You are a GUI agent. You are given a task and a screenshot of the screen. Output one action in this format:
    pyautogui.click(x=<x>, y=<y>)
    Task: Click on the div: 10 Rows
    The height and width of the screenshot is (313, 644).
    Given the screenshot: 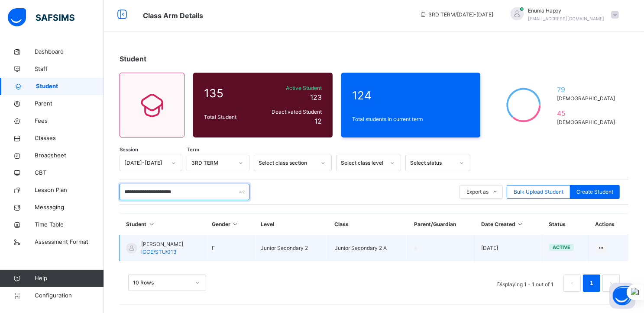 What is the action you would take?
    pyautogui.click(x=161, y=283)
    